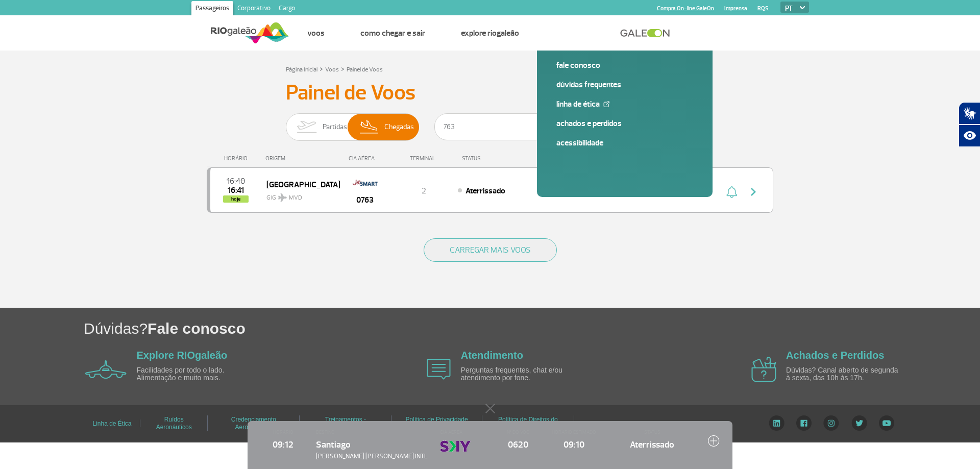 The image size is (980, 469). What do you see at coordinates (423, 191) in the screenshot?
I see `span: 2` at bounding box center [423, 191].